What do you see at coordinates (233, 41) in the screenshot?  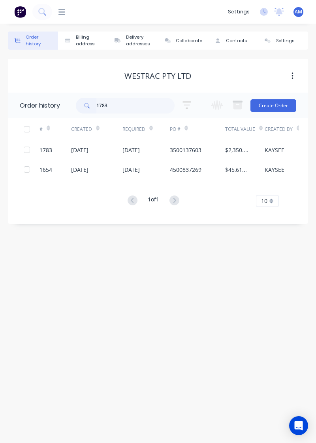 I see `button: Contacts` at bounding box center [233, 41].